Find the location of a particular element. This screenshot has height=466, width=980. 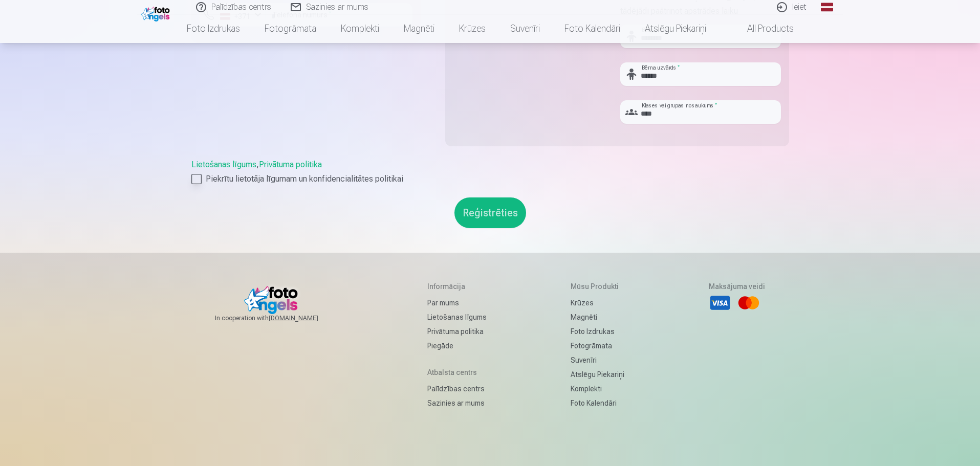

a: Sazinies ar mums is located at coordinates (457, 403).